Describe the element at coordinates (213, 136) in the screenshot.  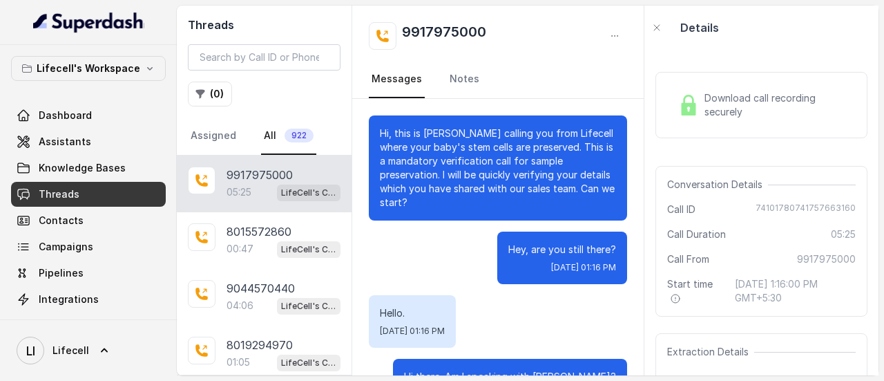
I see `a: Assigned` at that location.